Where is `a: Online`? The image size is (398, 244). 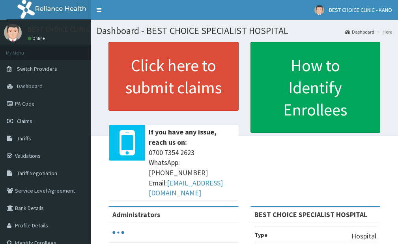
a: Online is located at coordinates (37, 38).